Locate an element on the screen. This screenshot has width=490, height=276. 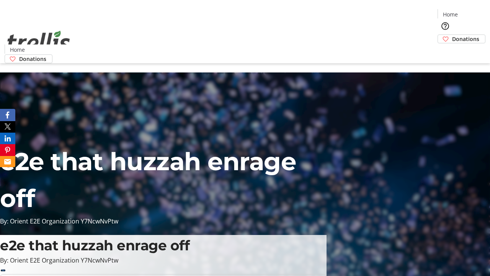
button: Help is located at coordinates (445, 26).